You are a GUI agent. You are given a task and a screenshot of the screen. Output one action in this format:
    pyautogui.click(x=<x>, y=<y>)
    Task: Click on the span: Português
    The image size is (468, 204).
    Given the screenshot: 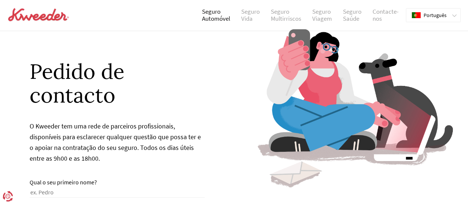 What is the action you would take?
    pyautogui.click(x=435, y=15)
    